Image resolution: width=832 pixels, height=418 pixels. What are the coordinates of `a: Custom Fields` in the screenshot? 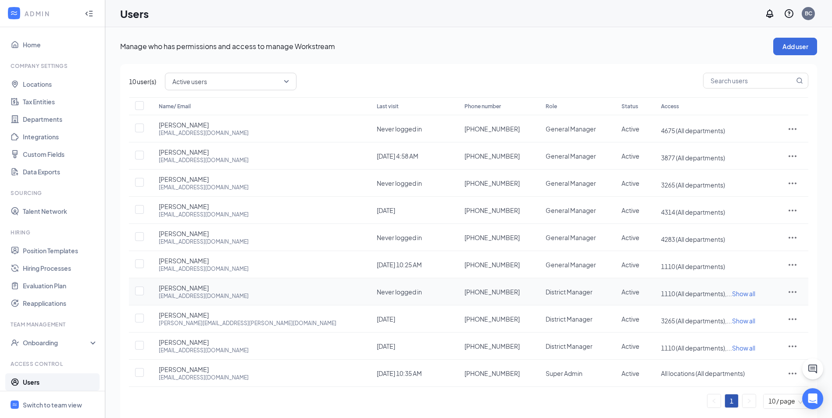 It's located at (60, 154).